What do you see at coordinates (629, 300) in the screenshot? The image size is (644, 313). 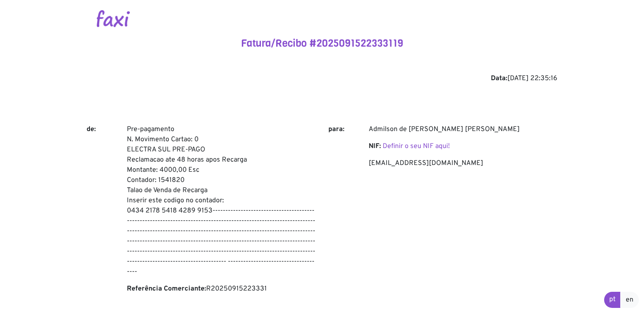 I see `a: en` at bounding box center [629, 300].